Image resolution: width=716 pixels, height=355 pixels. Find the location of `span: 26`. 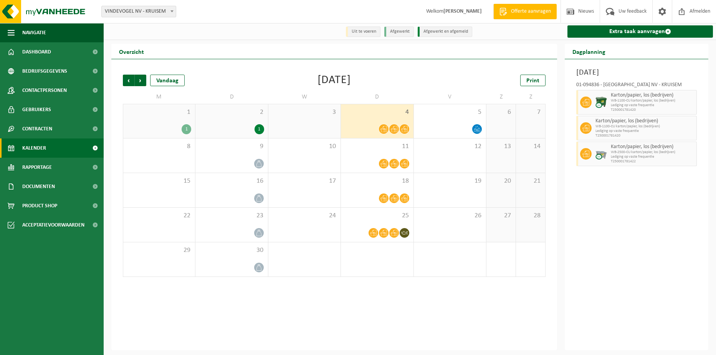

span: 26 is located at coordinates (450, 215).